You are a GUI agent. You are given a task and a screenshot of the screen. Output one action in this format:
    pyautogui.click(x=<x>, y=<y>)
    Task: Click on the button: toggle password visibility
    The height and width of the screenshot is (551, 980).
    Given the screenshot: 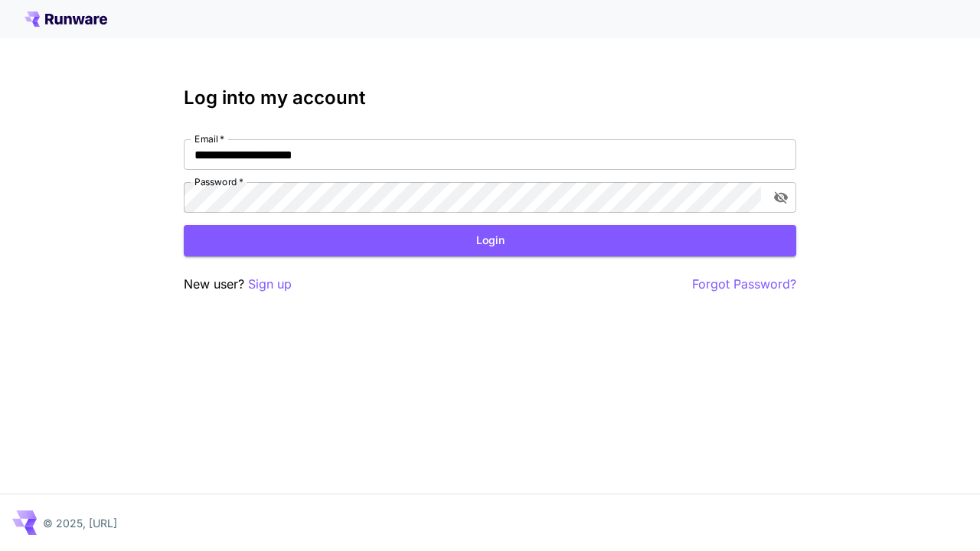 What is the action you would take?
    pyautogui.click(x=781, y=197)
    